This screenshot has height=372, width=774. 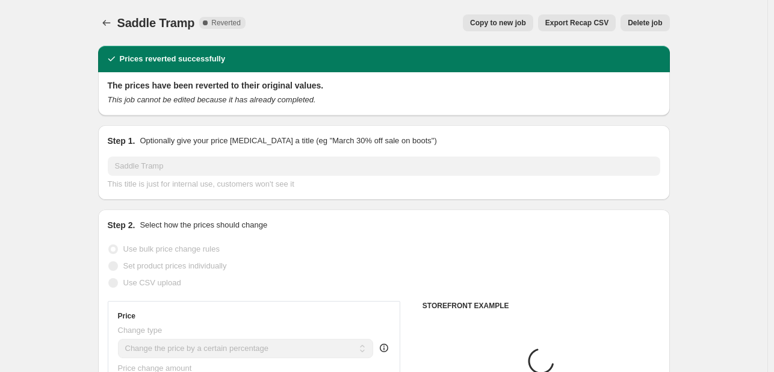 I want to click on button: Price change jobs, so click(x=107, y=23).